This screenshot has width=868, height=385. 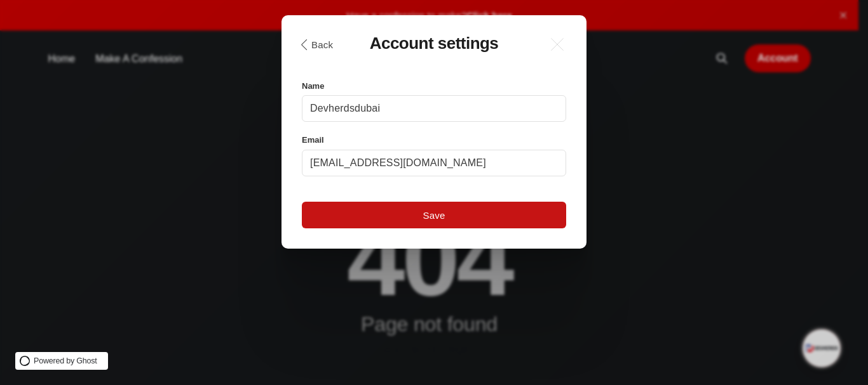 I want to click on label: Email, so click(x=312, y=140).